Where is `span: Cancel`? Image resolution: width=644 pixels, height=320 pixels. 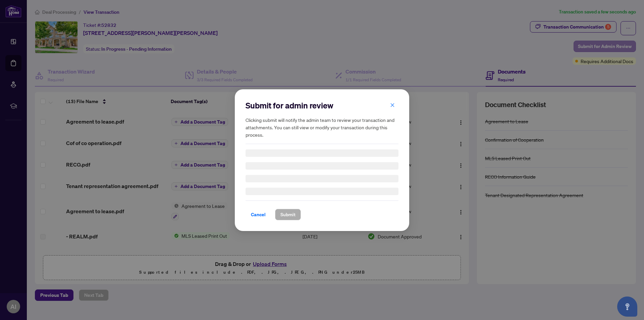 span: Cancel is located at coordinates (258, 214).